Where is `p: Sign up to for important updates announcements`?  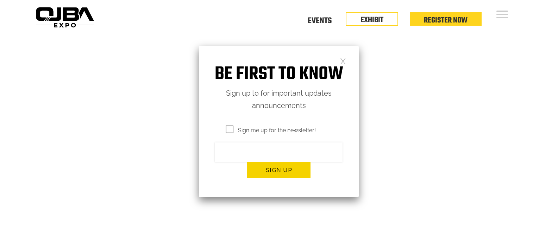 p: Sign up to for important updates announcements is located at coordinates (279, 100).